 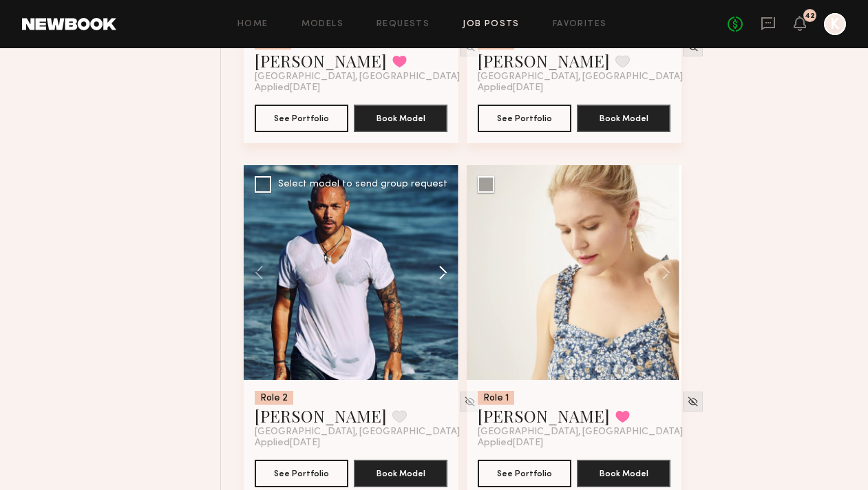 What do you see at coordinates (491, 24) in the screenshot?
I see `a: Job Posts` at bounding box center [491, 24].